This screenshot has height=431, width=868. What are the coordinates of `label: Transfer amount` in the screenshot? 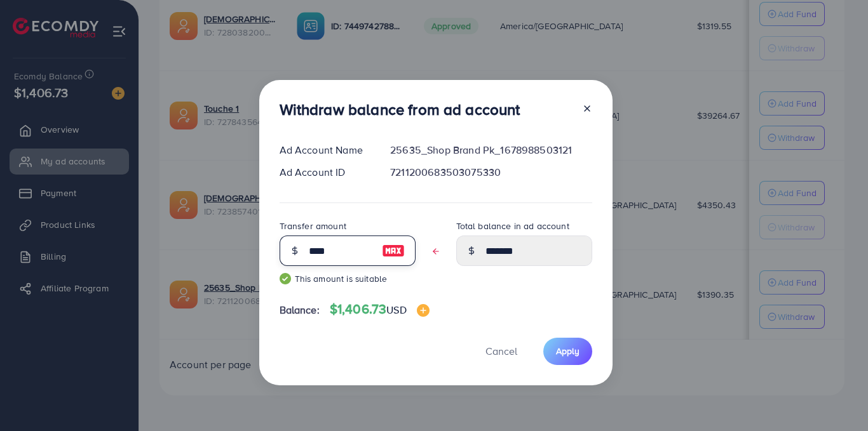 It's located at (312, 226).